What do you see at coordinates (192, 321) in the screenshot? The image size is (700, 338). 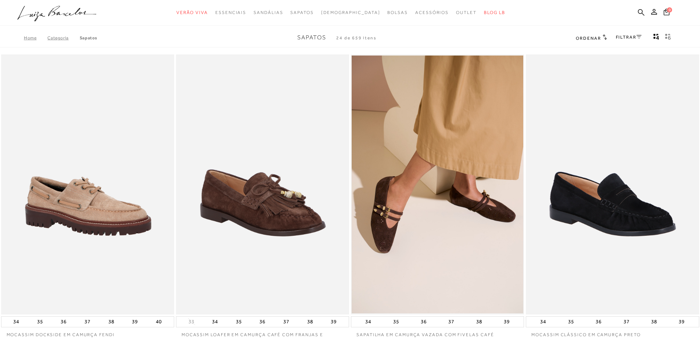 I see `button: 33` at bounding box center [192, 321].